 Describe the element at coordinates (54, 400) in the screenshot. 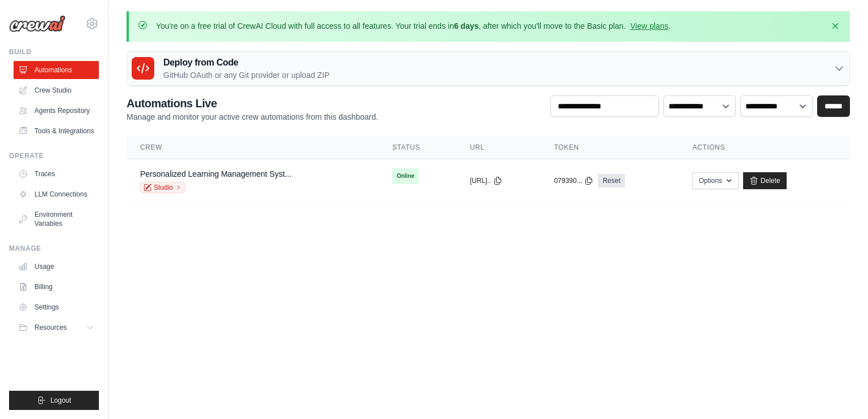

I see `button: Logout` at that location.